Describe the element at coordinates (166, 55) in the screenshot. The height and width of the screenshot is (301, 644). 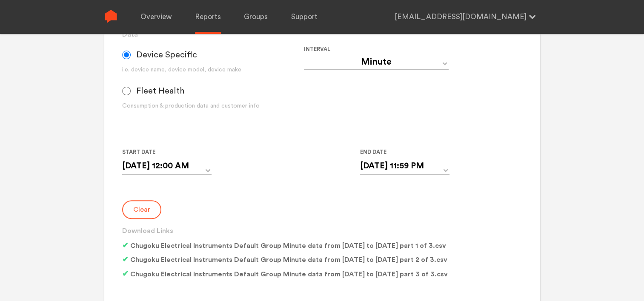
I see `span: Device Specific` at that location.